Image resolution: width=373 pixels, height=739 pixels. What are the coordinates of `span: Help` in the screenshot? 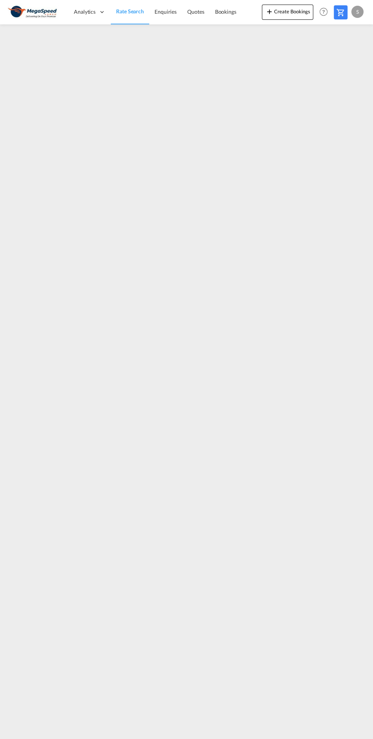 It's located at (324, 12).